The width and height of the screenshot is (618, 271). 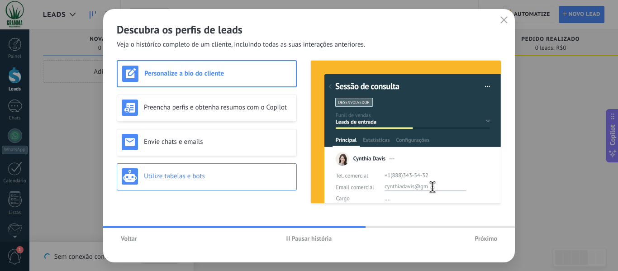 I want to click on h3: Utilize tabelas e bots, so click(x=218, y=176).